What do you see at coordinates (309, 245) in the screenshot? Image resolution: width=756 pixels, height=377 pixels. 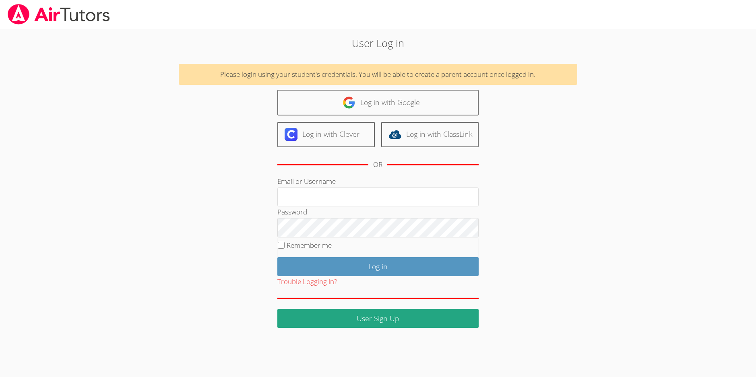 I see `label: Remember me` at bounding box center [309, 245].